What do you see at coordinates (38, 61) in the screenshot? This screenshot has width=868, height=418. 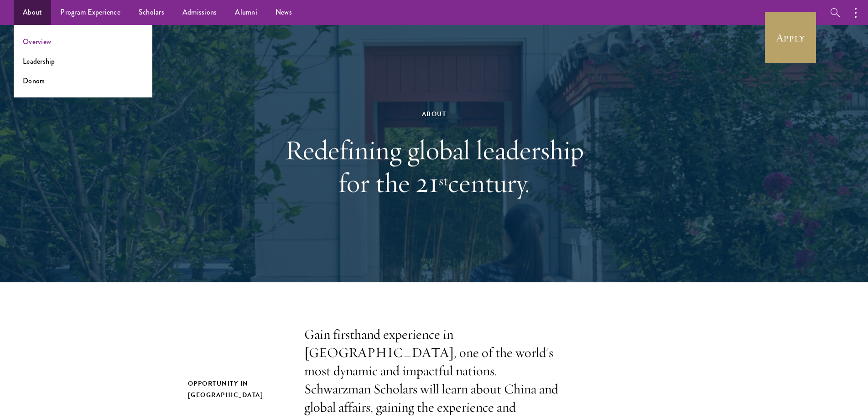 I see `a: Leadership` at bounding box center [38, 61].